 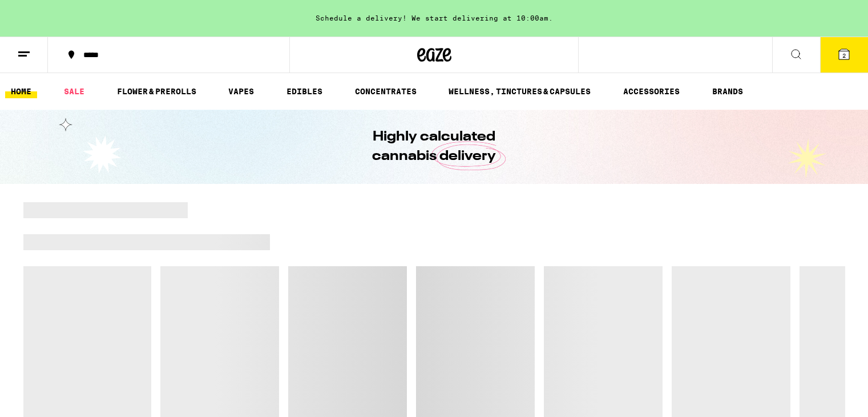 I want to click on a: BRANDS, so click(x=728, y=91).